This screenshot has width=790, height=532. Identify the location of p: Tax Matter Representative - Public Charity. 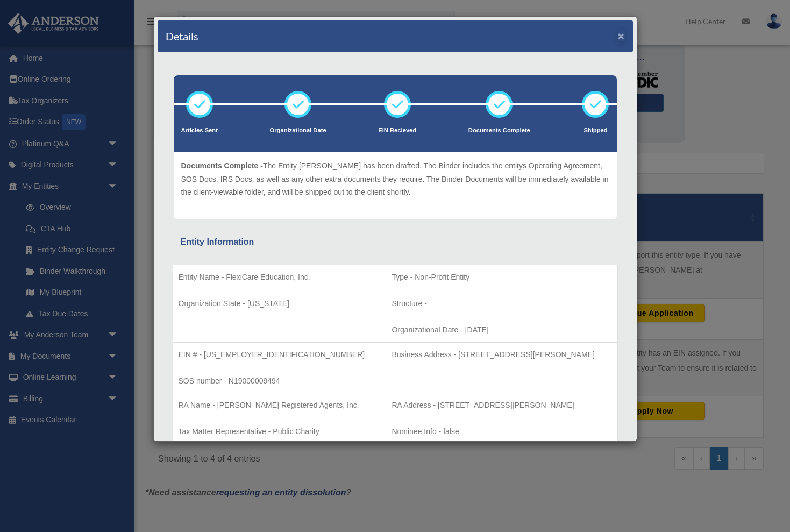
(279, 431).